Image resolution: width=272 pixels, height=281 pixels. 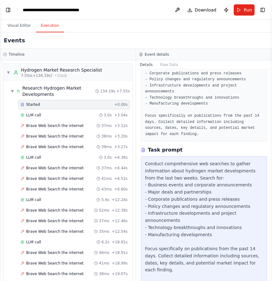 What do you see at coordinates (262, 10) in the screenshot?
I see `button: Show right sidebar` at bounding box center [262, 10].